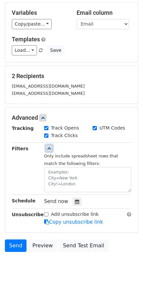 The width and height of the screenshot is (143, 307). Describe the element at coordinates (23, 128) in the screenshot. I see `strong: Tracking` at that location.